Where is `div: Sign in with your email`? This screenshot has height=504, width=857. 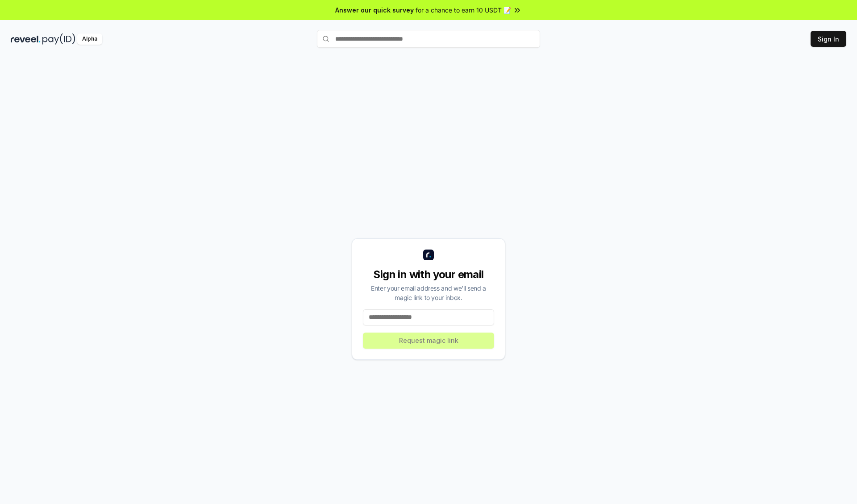 div: Sign in with your email is located at coordinates (428, 274).